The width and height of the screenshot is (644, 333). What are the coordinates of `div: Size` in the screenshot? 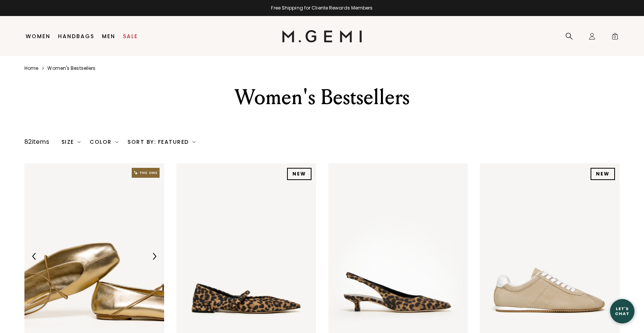 It's located at (71, 142).